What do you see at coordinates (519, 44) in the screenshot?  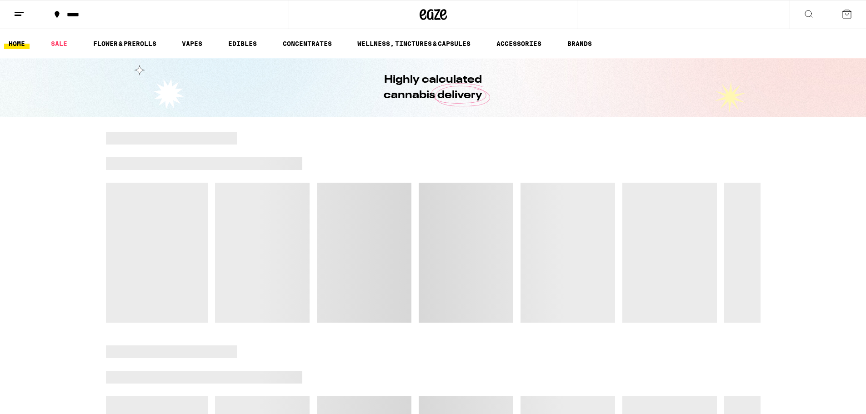 I see `a: ACCESSORIES` at bounding box center [519, 44].